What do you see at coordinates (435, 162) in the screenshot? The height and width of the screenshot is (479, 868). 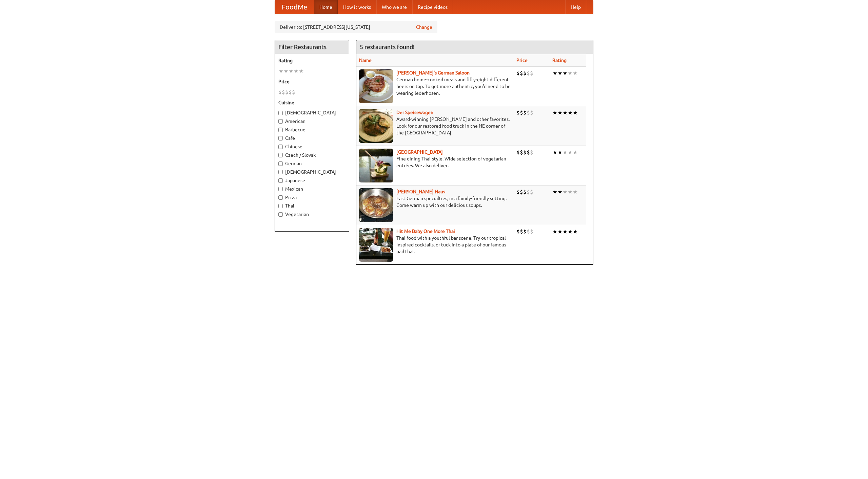 I see `p: Fine dining Thai-style. Wide selection of vegetarian entrées. We also deliver.` at bounding box center [435, 162].